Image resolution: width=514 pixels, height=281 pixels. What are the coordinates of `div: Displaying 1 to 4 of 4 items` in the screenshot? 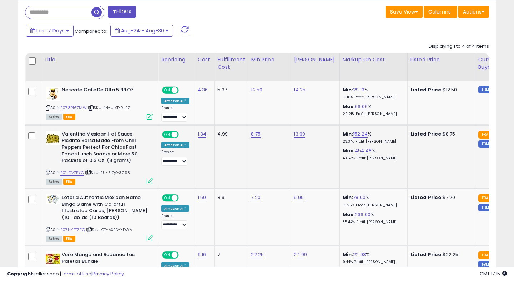 It's located at (459, 46).